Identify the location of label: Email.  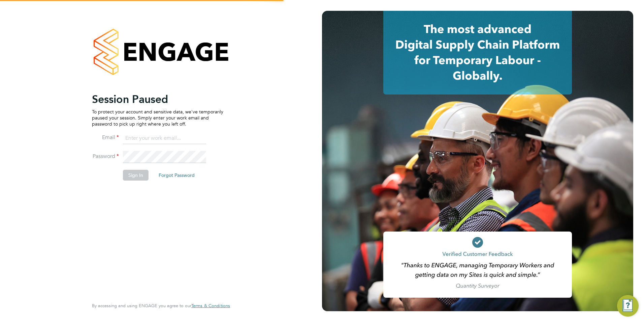
(106, 137).